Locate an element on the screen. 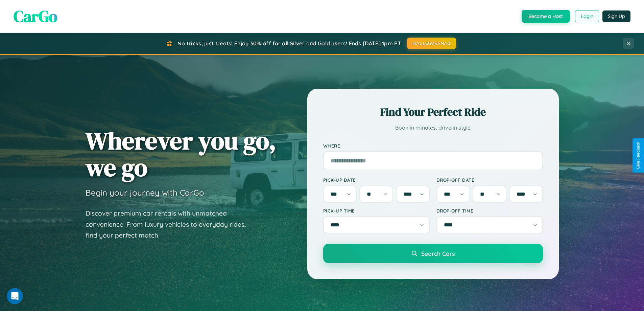  label: Drop-off Date is located at coordinates (489, 180).